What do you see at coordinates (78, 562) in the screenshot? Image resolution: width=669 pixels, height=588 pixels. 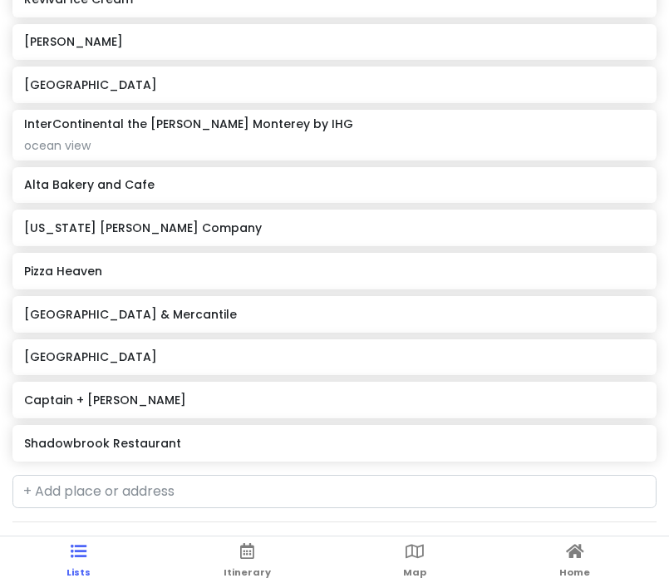 I see `a: Lists` at bounding box center [78, 562].